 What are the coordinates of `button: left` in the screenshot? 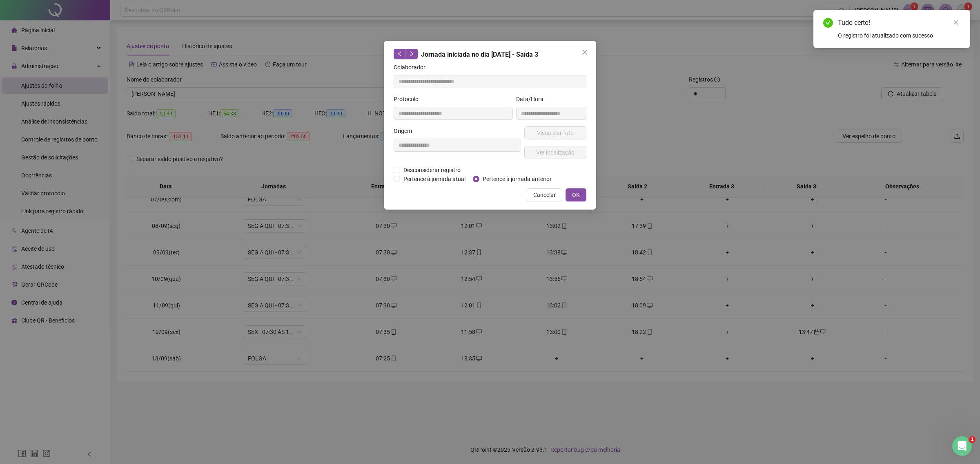 It's located at (399, 54).